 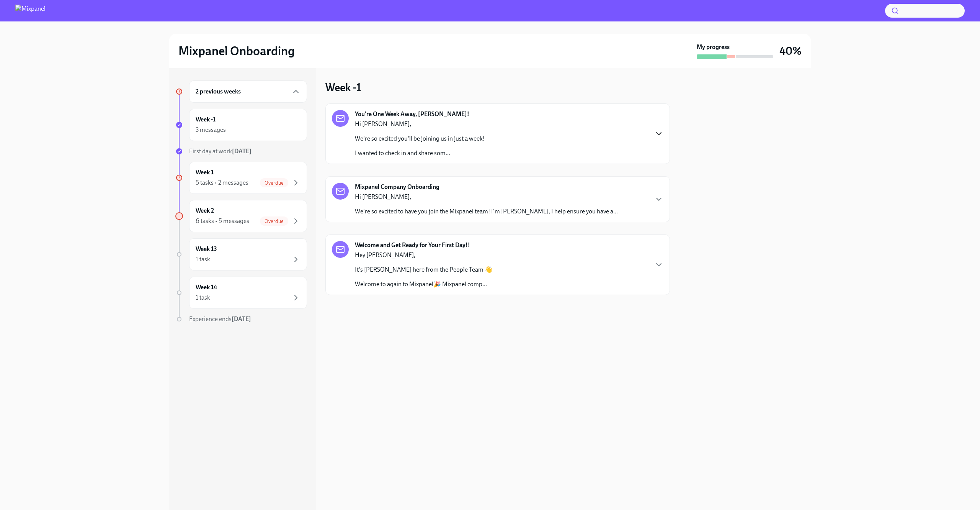 I want to click on h3: Week -1, so click(x=343, y=88).